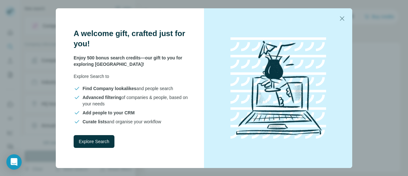 The image size is (408, 176). What do you see at coordinates (102, 97) in the screenshot?
I see `span: Advanced filtering` at bounding box center [102, 97].